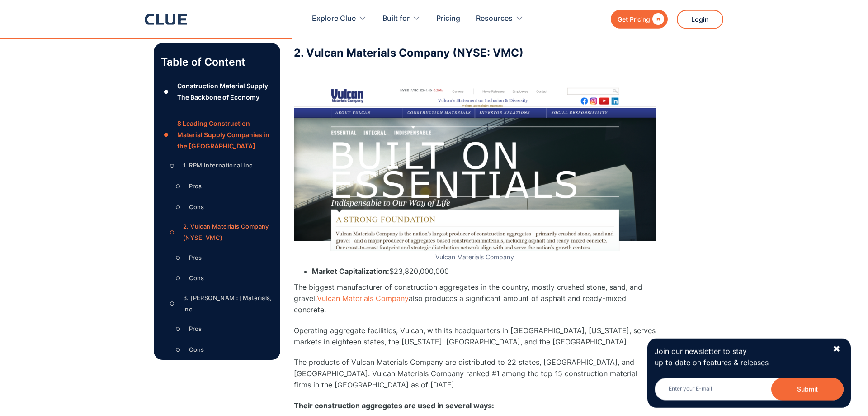 The image size is (868, 416). Describe the element at coordinates (475, 168) in the screenshot. I see `img: Vulcan Materials Company homepage` at that location.